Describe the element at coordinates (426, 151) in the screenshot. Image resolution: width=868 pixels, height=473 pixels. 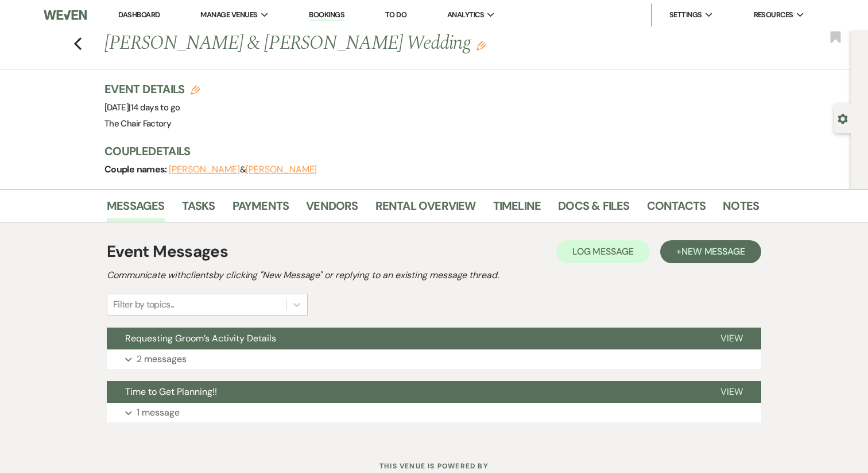
I see `h3: Couple Details` at that location.